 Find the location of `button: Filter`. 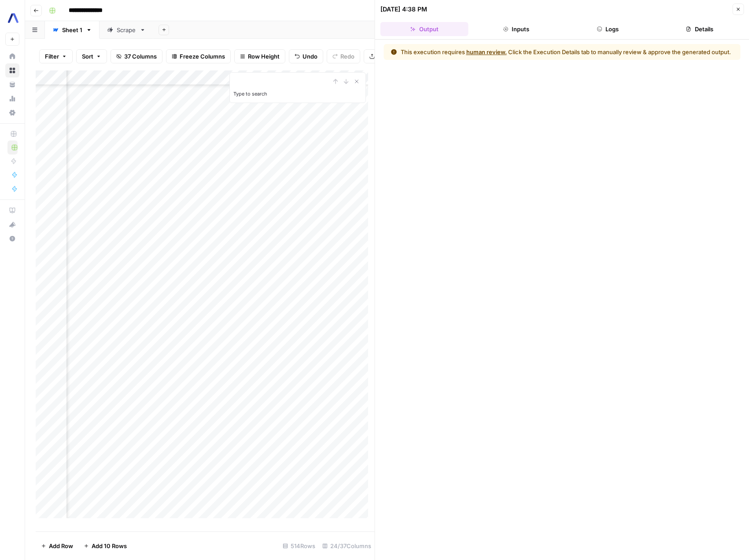

button: Filter is located at coordinates (56, 56).